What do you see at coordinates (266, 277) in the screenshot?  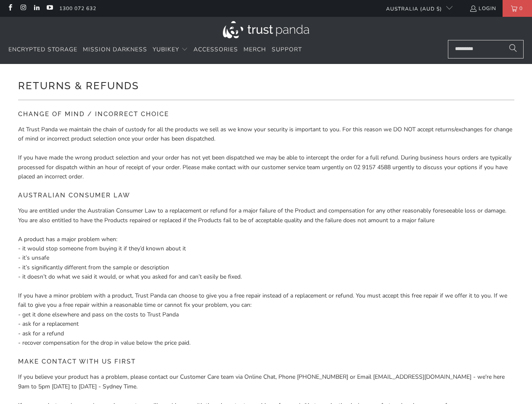 I see `p: You are entitled under the Australian Consumer Law to a replacement or refund for a major failure...` at bounding box center [266, 277].